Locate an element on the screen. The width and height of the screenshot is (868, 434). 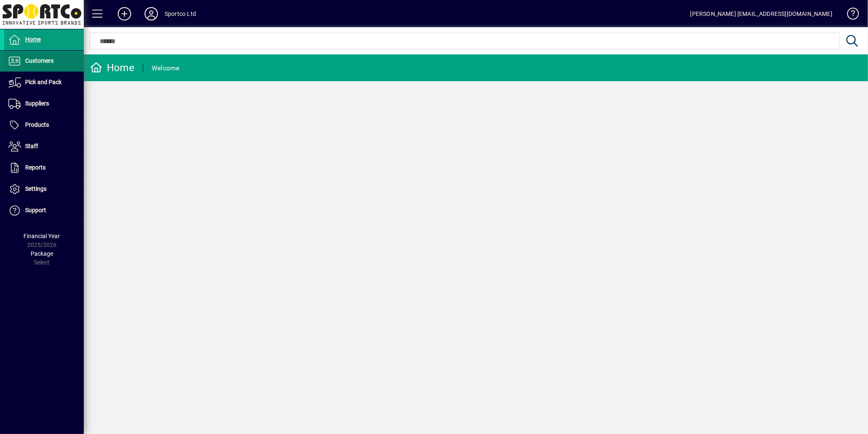
a: Customers is located at coordinates (44, 61).